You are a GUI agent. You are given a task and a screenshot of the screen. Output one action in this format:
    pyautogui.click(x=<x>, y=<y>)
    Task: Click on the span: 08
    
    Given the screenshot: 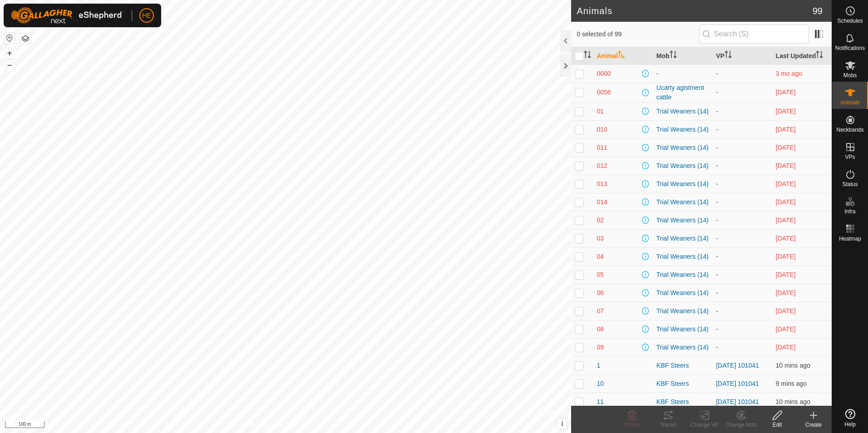 What is the action you would take?
    pyautogui.click(x=600, y=329)
    